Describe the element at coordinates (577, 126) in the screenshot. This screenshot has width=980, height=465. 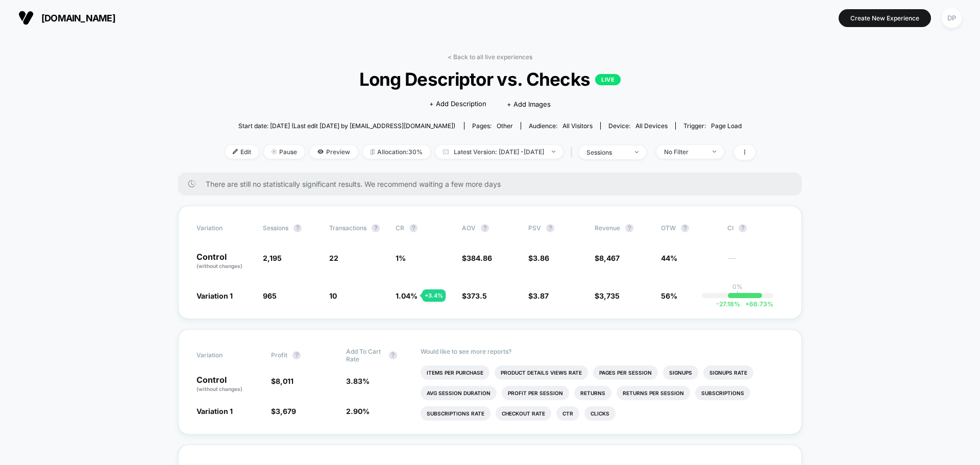
I see `span: All Visitors` at that location.